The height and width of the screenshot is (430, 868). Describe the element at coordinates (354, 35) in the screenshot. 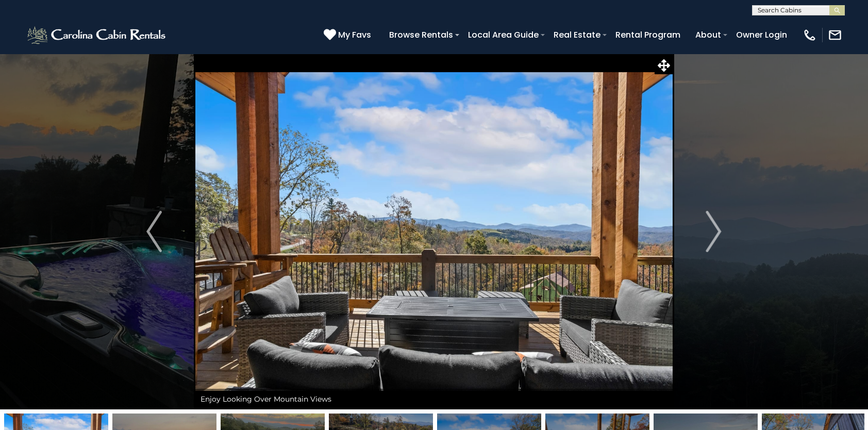

I see `span: My Favs` at that location.